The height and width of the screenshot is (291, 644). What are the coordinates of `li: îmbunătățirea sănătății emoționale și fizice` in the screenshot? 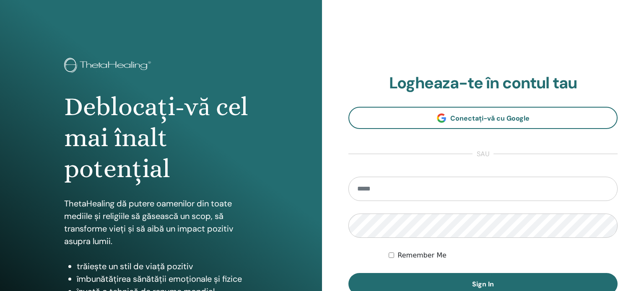 It's located at (167, 279).